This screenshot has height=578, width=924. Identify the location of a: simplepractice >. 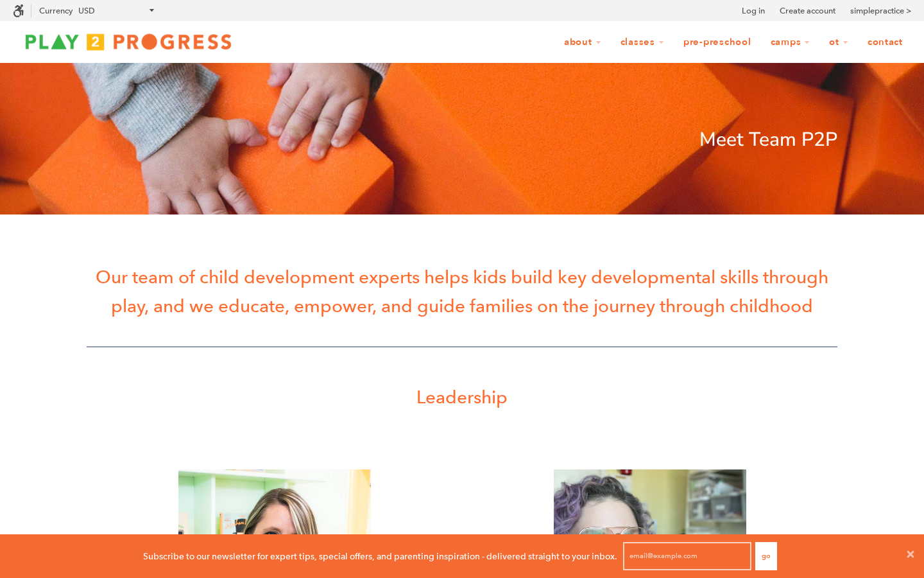
(881, 11).